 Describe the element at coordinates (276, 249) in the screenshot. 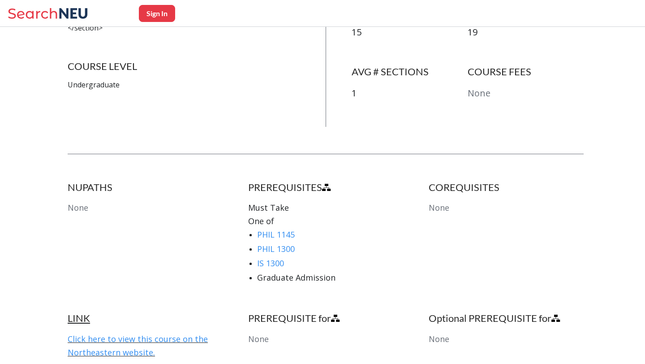

I see `a: PHIL 1300` at that location.